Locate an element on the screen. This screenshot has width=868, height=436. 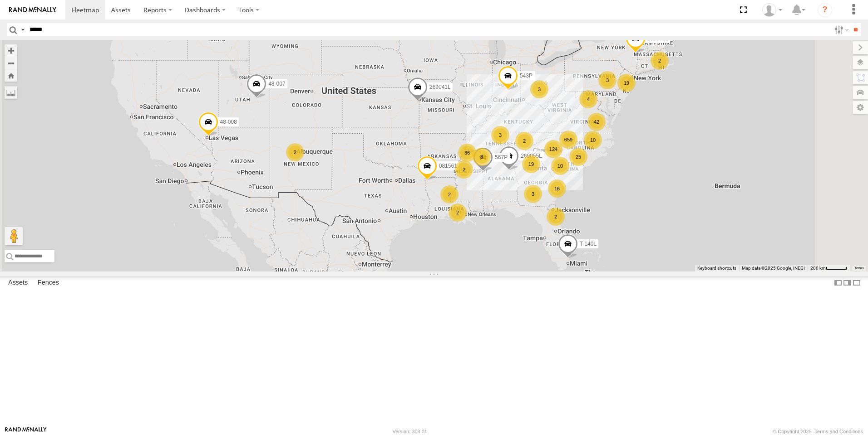
div: 25 is located at coordinates (579, 157).